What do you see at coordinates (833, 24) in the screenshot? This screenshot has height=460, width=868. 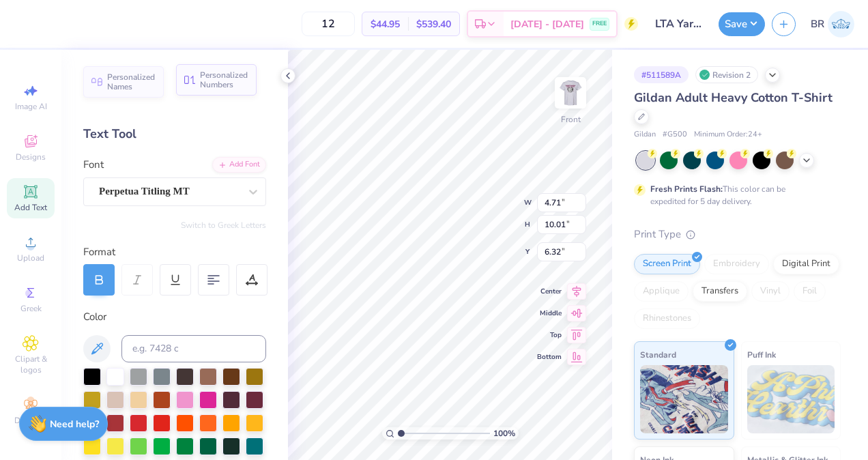 I see `a: BR` at bounding box center [833, 24].